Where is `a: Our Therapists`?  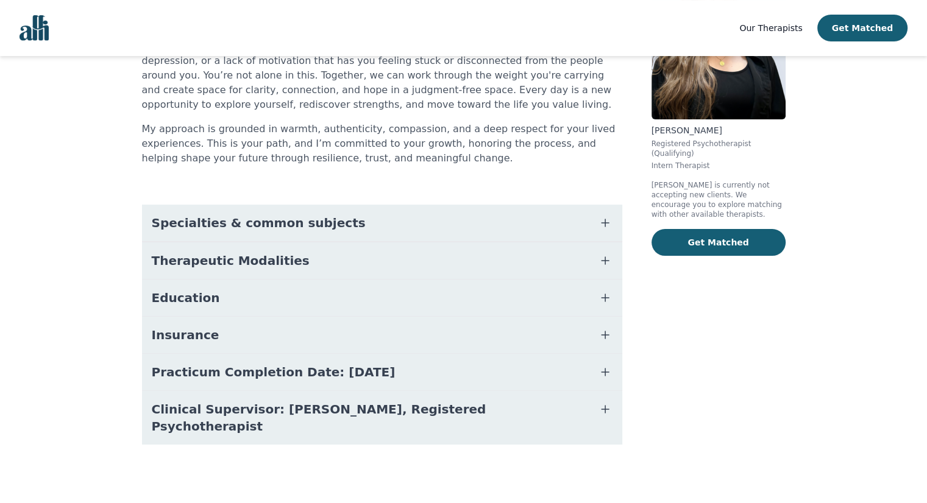 a: Our Therapists is located at coordinates (770, 28).